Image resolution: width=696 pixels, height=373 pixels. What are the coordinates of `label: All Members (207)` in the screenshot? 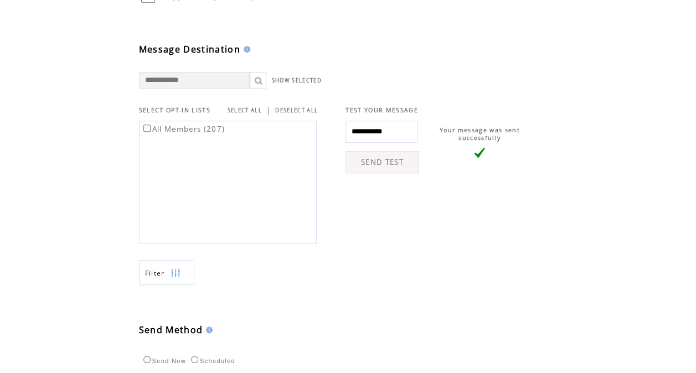 It's located at (183, 129).